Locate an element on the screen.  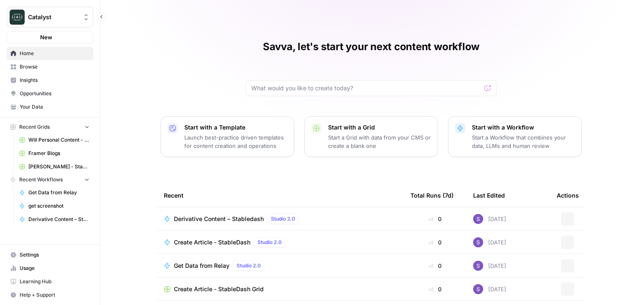
a: Derivative Content – StabledashStudio 2.0 is located at coordinates (281, 219).